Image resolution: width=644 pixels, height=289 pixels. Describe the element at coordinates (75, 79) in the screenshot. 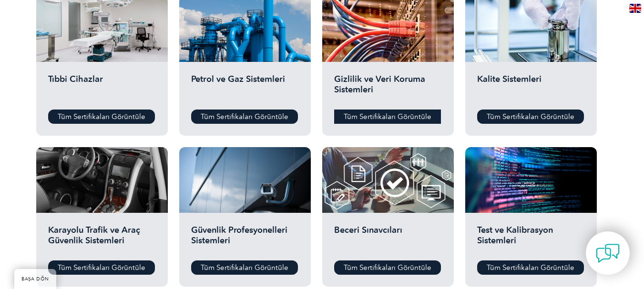

I see `font: Tıbbi Cihazlar` at that location.